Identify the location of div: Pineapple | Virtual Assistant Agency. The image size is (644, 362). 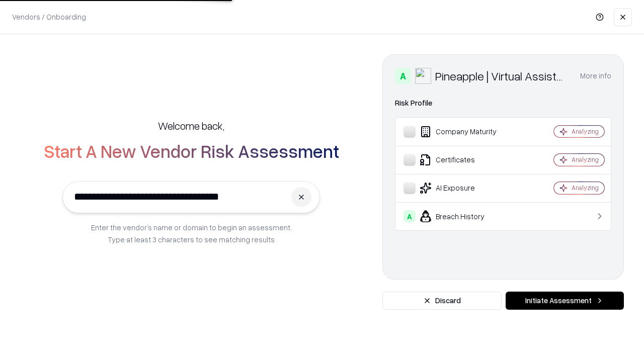
(501, 76).